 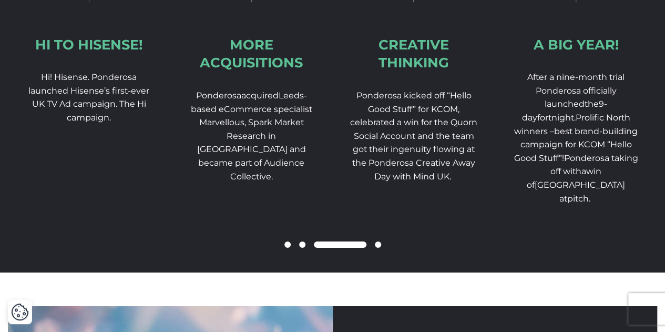 What do you see at coordinates (576, 138) in the screenshot?
I see `span: fortnight.` at bounding box center [576, 138].